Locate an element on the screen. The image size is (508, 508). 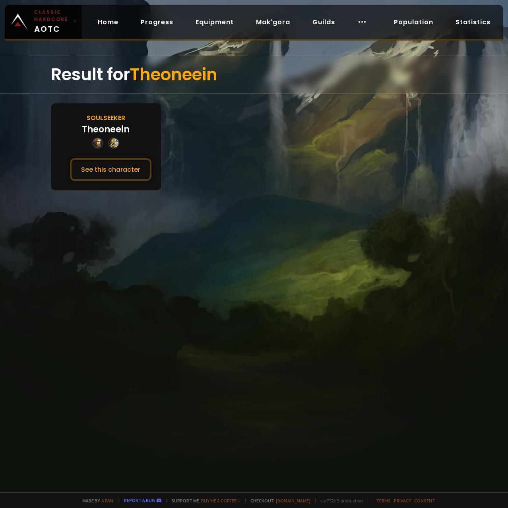
div: Result for is located at coordinates (254, 75).